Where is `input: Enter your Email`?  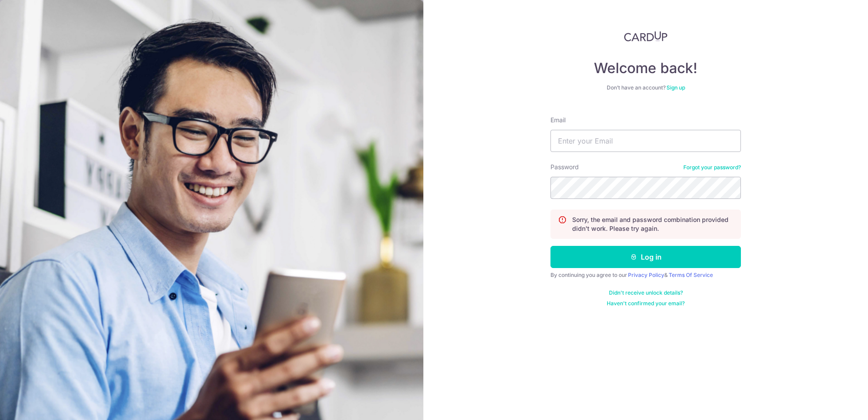 input: Enter your Email is located at coordinates (646, 141).